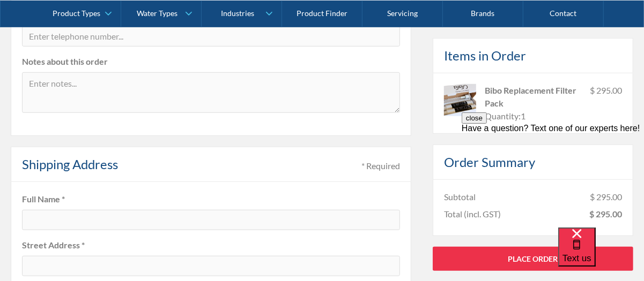 Image resolution: width=644 pixels, height=281 pixels. Describe the element at coordinates (381, 166) in the screenshot. I see `div: * Required` at that location.